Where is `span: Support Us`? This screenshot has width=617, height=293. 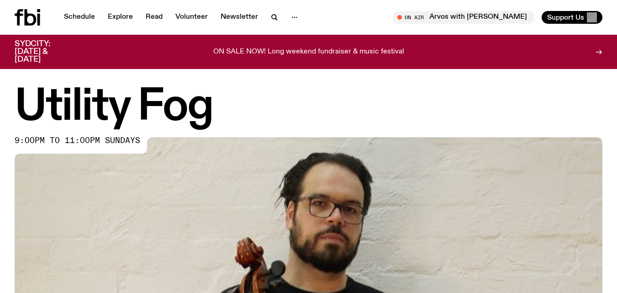 span: Support Us is located at coordinates (566, 17).